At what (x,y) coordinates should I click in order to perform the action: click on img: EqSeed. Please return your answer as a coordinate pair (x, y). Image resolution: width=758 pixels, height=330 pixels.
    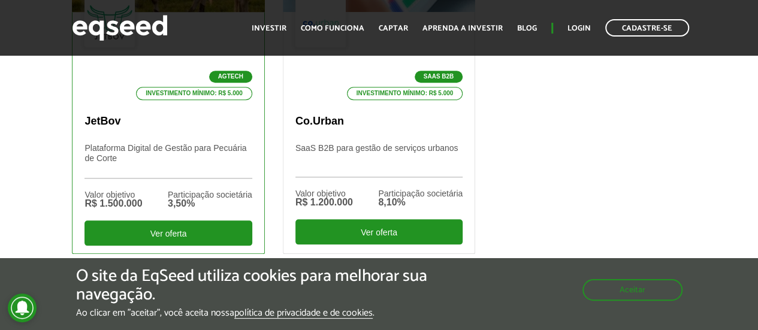
    Looking at the image, I should click on (120, 28).